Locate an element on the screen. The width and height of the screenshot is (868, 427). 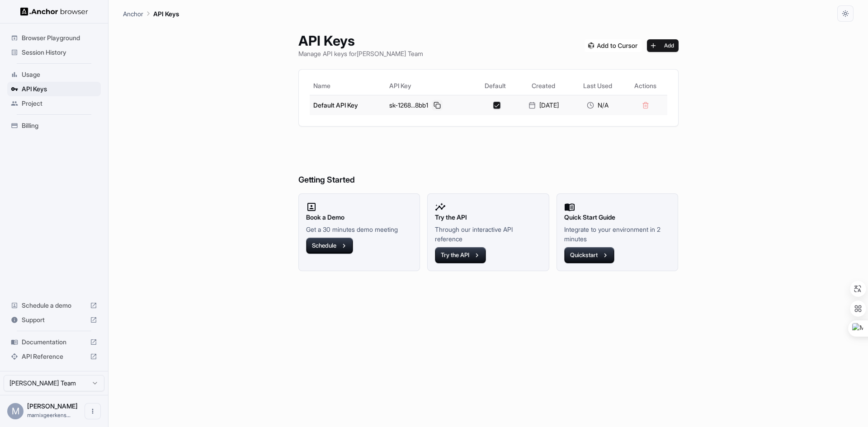
span: Documentation is located at coordinates (54, 342).